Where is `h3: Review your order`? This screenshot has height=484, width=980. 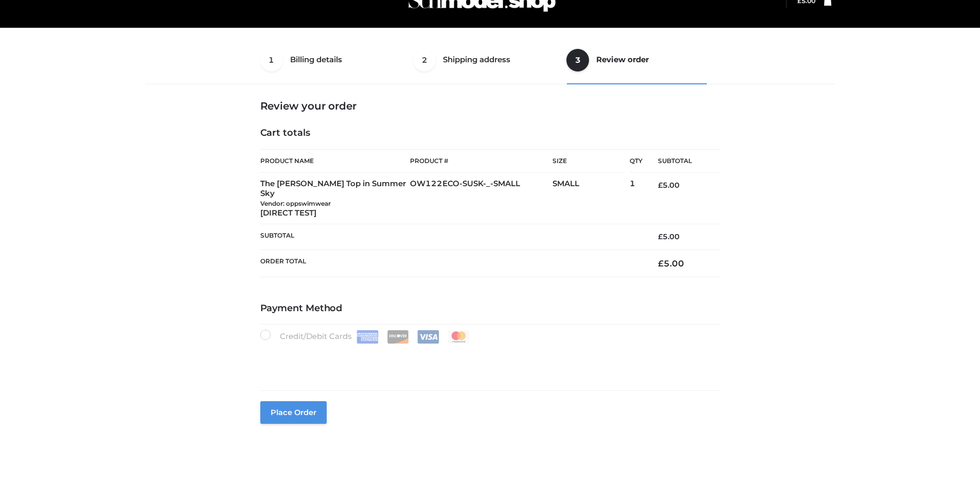 h3: Review your order is located at coordinates (490, 106).